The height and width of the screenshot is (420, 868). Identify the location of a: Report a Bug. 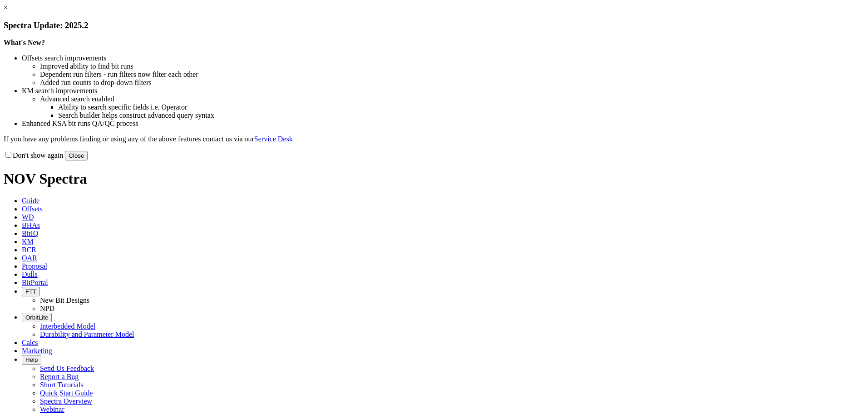
(59, 376).